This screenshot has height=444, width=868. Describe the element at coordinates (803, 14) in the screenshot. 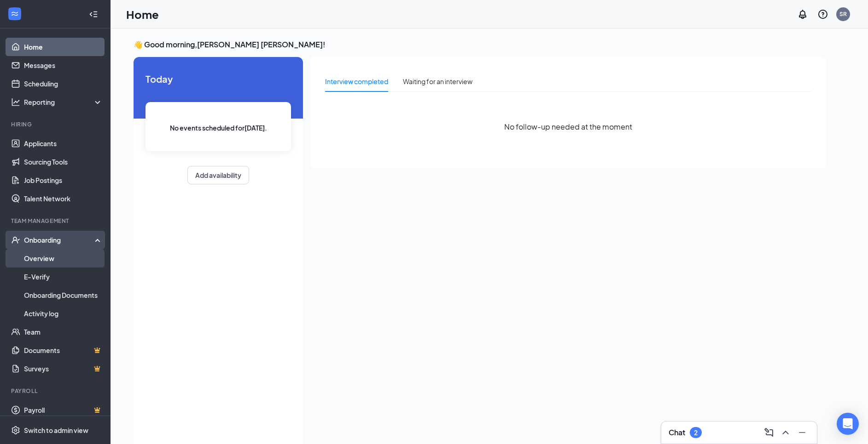

I see `svg: Notifications` at that location.